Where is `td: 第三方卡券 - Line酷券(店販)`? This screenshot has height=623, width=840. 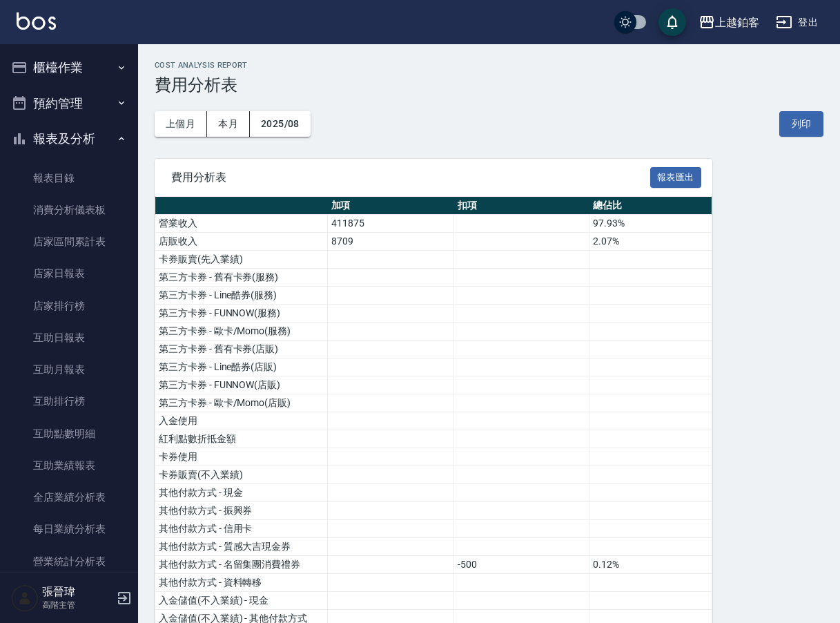
td: 第三方卡券 - Line酷券(店販) is located at coordinates (241, 367).